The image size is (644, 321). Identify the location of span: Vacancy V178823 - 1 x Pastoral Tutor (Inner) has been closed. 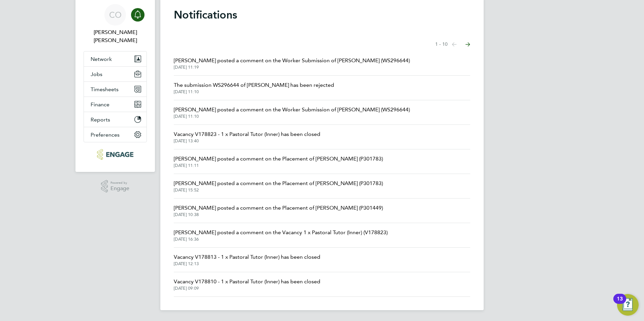
(247, 134).